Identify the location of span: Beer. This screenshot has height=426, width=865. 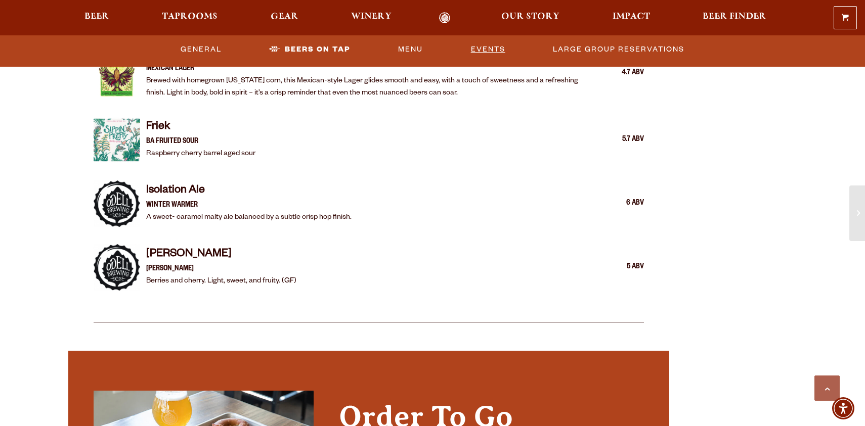
(97, 17).